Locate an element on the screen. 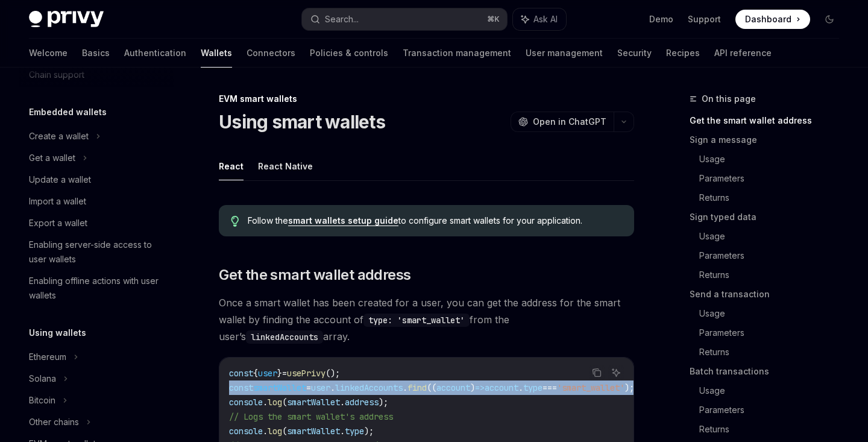 Image resolution: width=868 pixels, height=442 pixels. div: Ethereum is located at coordinates (47, 357).